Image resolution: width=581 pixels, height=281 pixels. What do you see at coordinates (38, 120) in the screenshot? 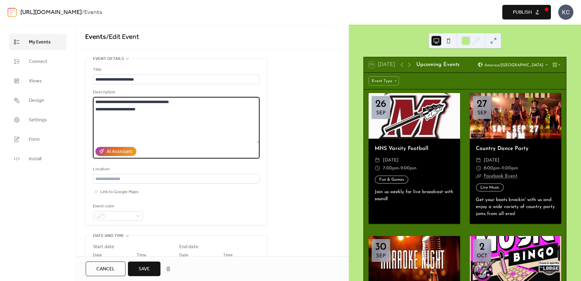
I see `span: Settings` at bounding box center [38, 120].